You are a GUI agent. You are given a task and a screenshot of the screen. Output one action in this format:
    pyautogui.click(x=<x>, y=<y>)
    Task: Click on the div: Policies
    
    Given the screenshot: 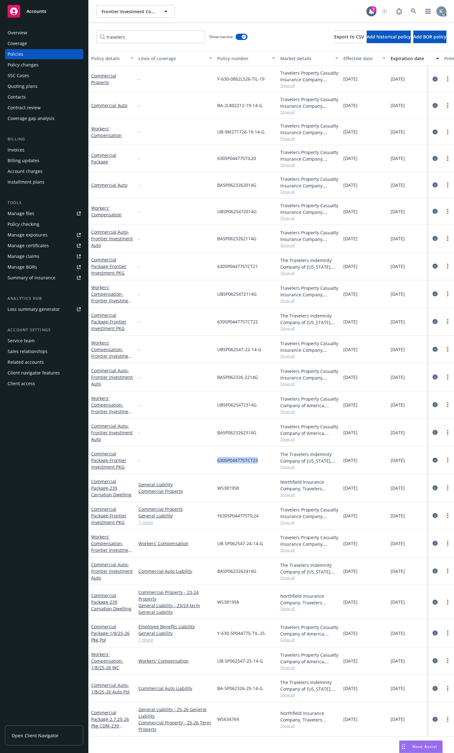 What is the action you would take?
    pyautogui.click(x=15, y=54)
    